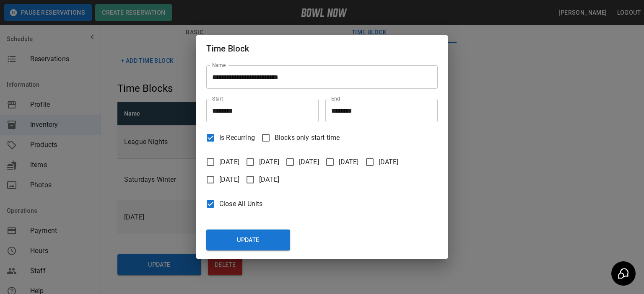 This screenshot has width=644, height=294. I want to click on span: Blocks only start time, so click(307, 138).